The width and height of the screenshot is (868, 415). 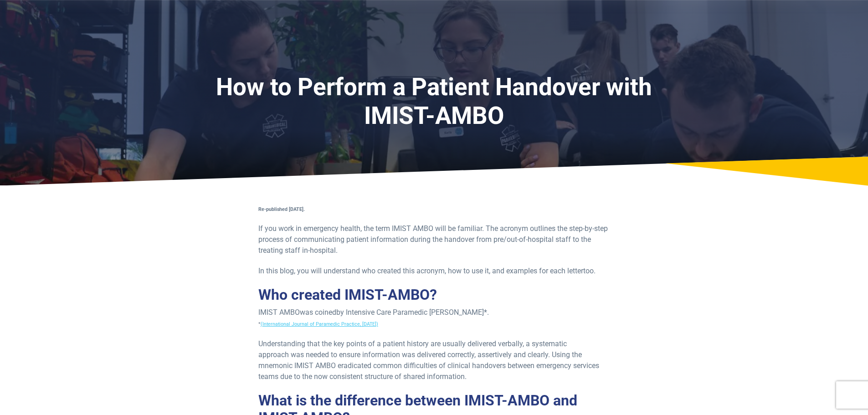 What do you see at coordinates (279, 312) in the screenshot?
I see `span: IMIST AMBO` at bounding box center [279, 312].